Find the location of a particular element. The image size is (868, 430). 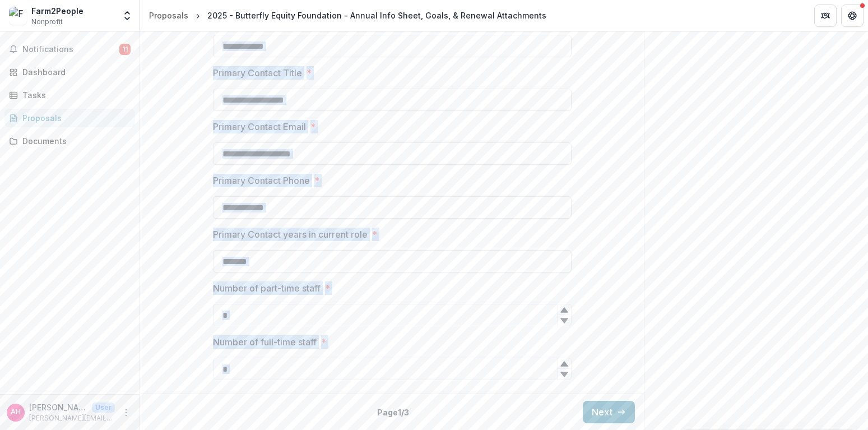

p: Primary Contact Title is located at coordinates (257, 73).